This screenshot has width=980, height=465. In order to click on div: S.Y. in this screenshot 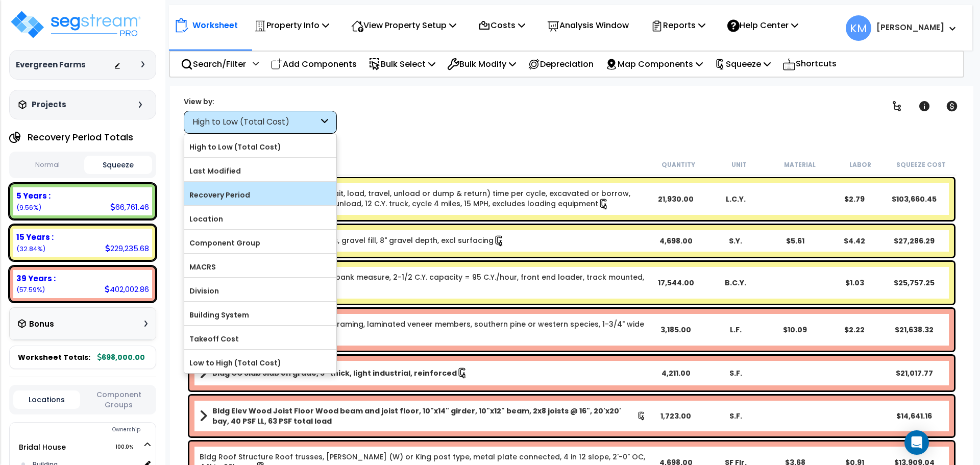, I will do `click(736, 241)`.